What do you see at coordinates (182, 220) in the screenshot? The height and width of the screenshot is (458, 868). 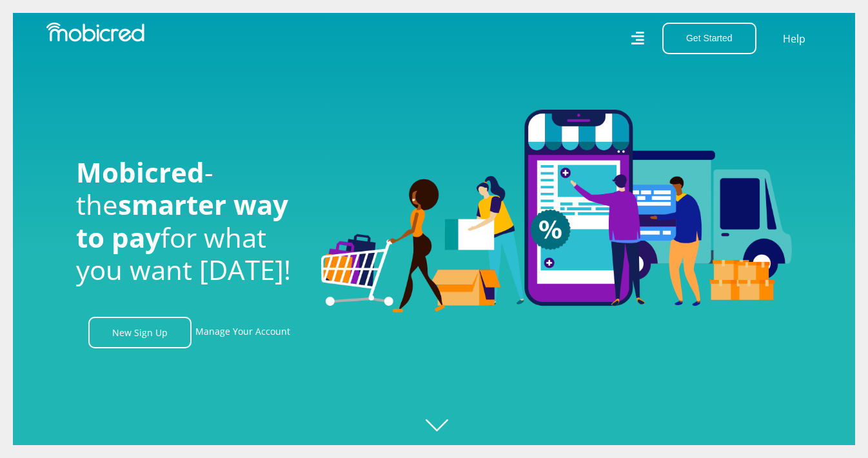 I see `span: smarter way to pay` at bounding box center [182, 220].